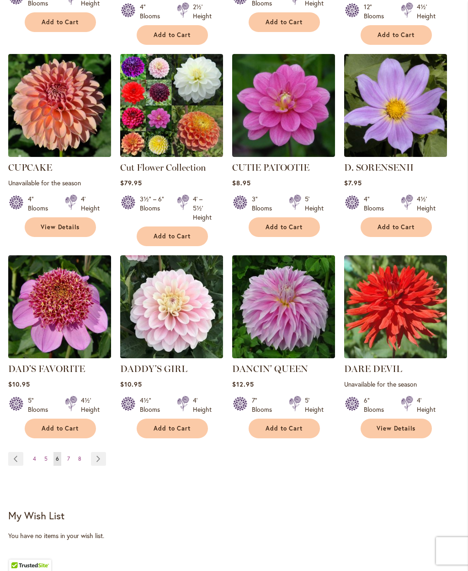 Image resolution: width=468 pixels, height=571 pixels. What do you see at coordinates (265, 204) in the screenshot?
I see `div: 3" Blooms` at bounding box center [265, 204].